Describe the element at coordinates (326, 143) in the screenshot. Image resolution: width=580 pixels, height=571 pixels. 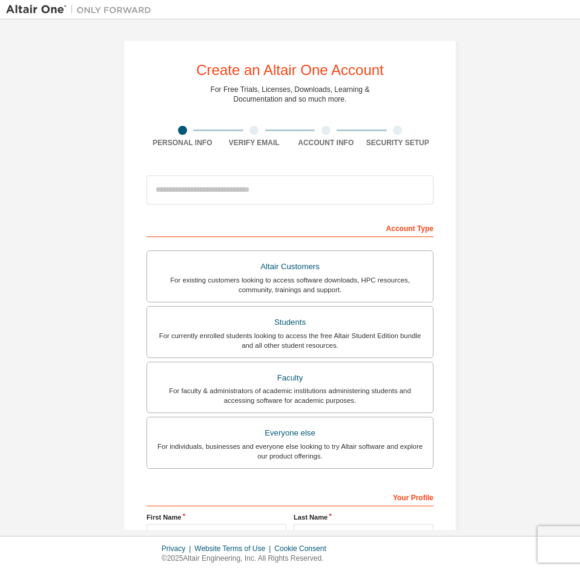
I see `div: Account Info` at that location.